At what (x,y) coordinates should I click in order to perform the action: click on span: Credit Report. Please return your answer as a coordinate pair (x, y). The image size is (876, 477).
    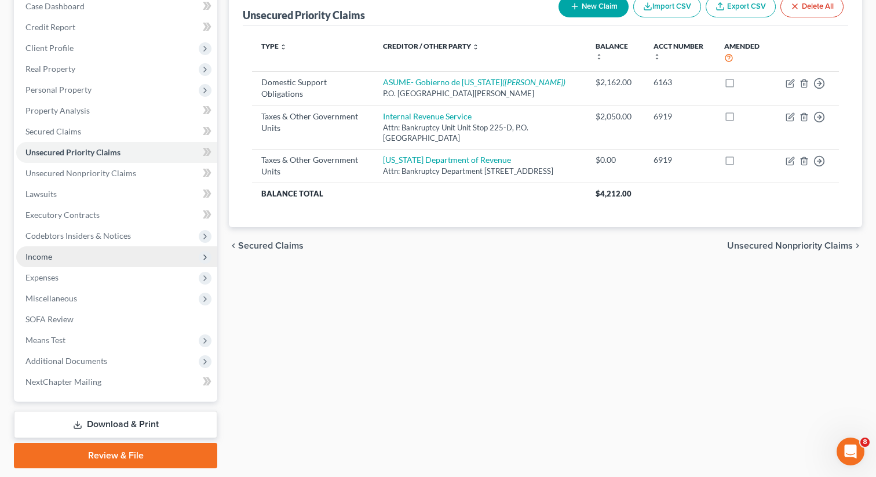
    Looking at the image, I should click on (50, 27).